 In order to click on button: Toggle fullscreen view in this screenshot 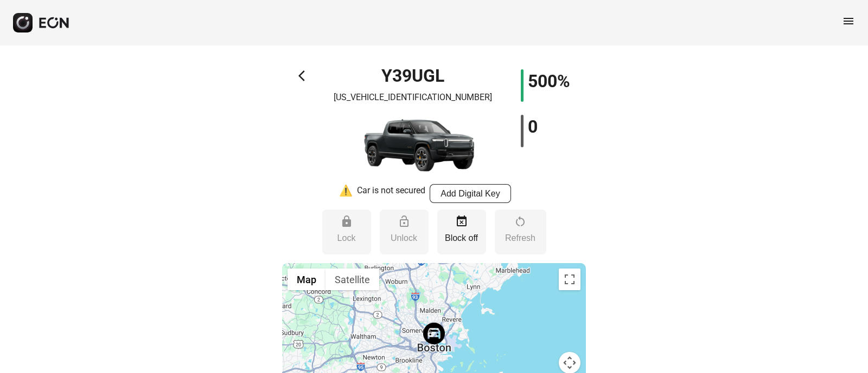, I will do `click(569, 279)`.